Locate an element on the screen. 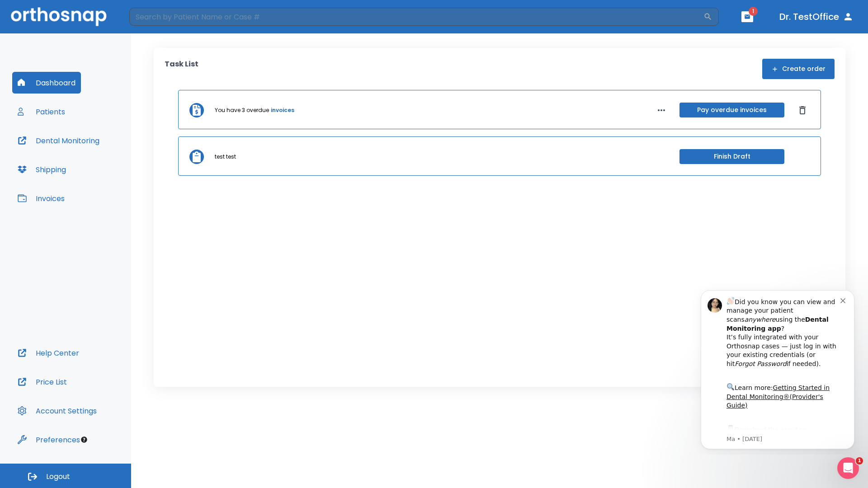 This screenshot has height=488, width=868. p: Task List is located at coordinates (181, 68).